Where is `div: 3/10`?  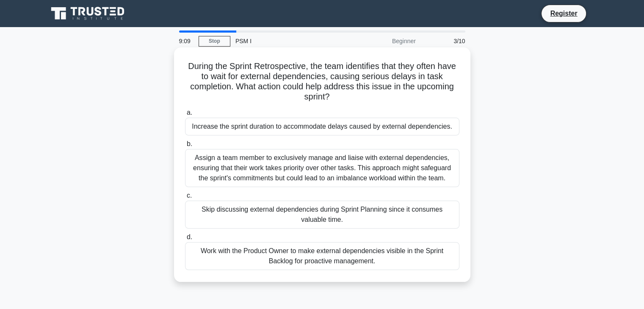 div: 3/10 is located at coordinates (446, 41).